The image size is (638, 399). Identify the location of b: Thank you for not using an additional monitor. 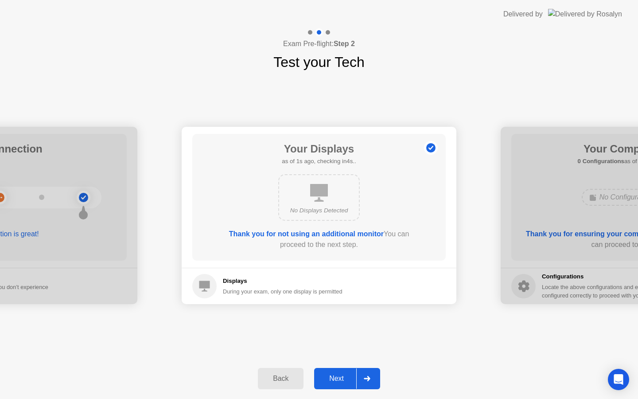
(306, 233).